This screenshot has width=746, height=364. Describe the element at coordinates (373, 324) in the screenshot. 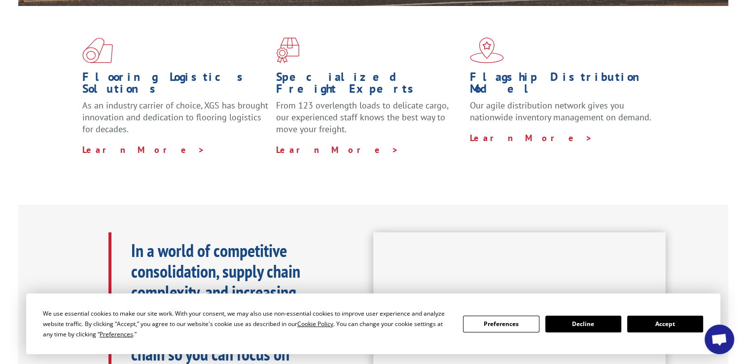

I see `div: Cookie Consent Prompt` at that location.